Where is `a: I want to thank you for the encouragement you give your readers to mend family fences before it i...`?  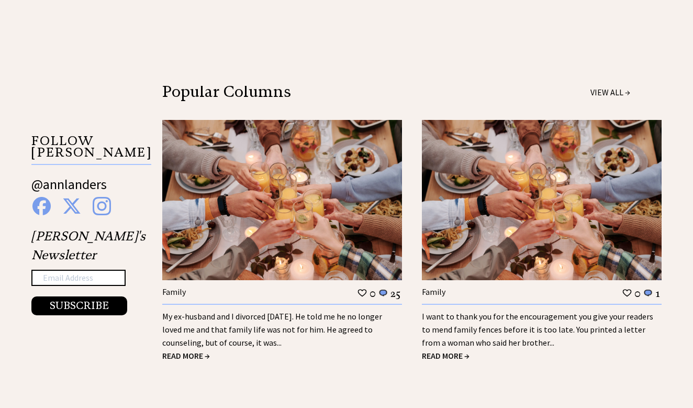
a: I want to thank you for the encouragement you give your readers to mend family fences before it i... is located at coordinates (537, 329).